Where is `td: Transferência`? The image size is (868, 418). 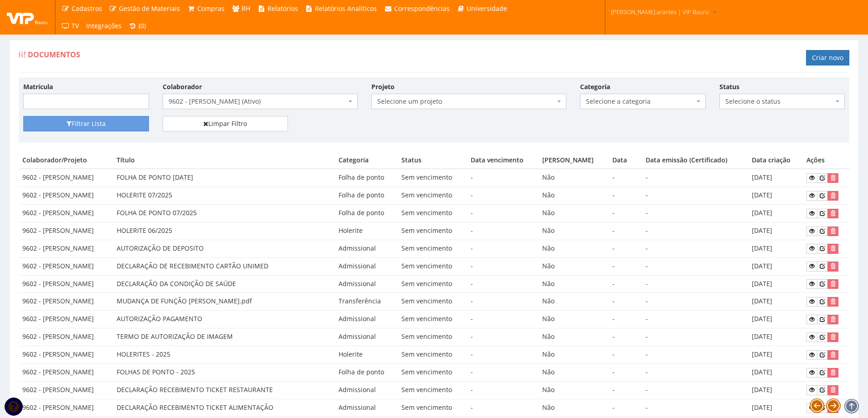 td: Transferência is located at coordinates (366, 302).